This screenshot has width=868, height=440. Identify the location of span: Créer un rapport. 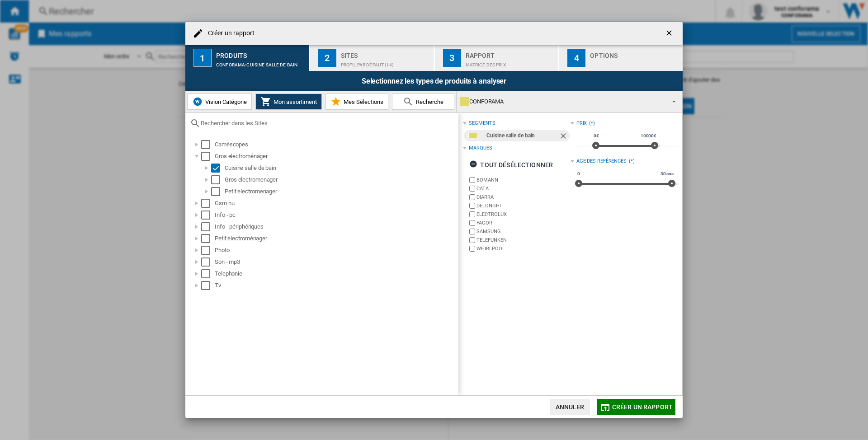
(642, 407).